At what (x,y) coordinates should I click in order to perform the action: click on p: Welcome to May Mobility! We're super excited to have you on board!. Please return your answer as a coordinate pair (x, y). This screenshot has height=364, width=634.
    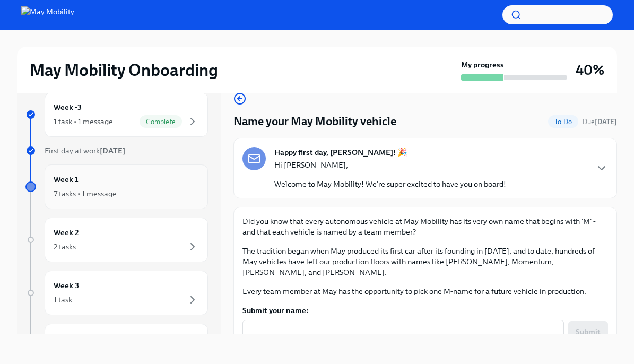
    Looking at the image, I should click on (390, 184).